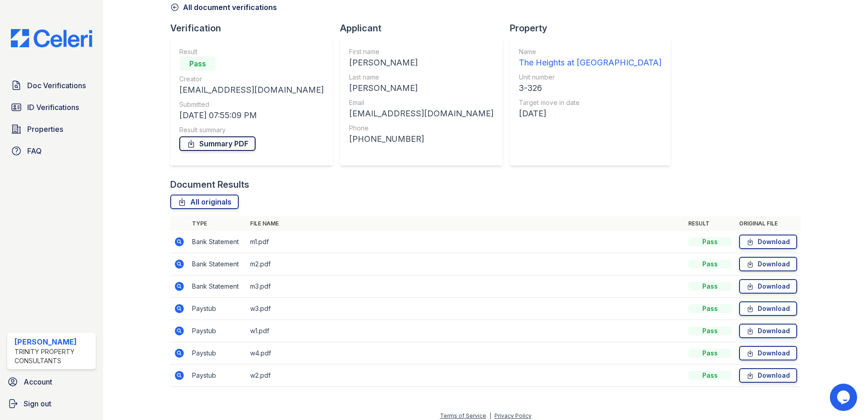 The width and height of the screenshot is (868, 420). What do you see at coordinates (421, 52) in the screenshot?
I see `div: First name` at bounding box center [421, 52].